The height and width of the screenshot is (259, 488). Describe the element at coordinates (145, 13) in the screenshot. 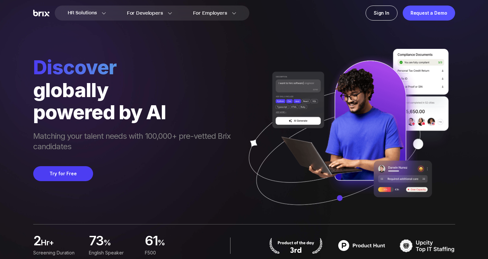

I see `span: For Developers` at that location.